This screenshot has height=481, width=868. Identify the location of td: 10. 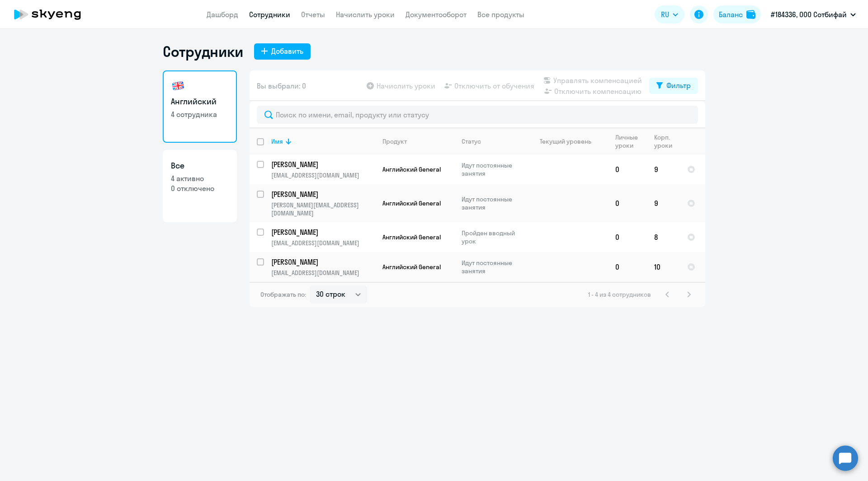
(663, 267).